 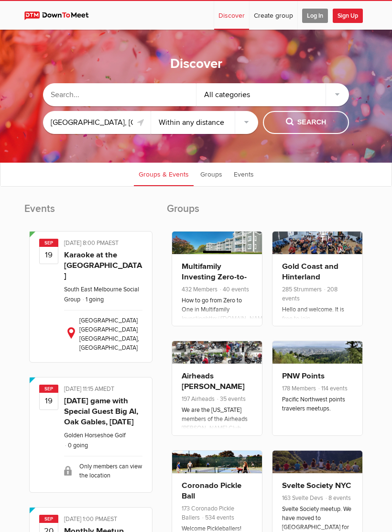 I want to click on span: 35 events, so click(x=231, y=399).